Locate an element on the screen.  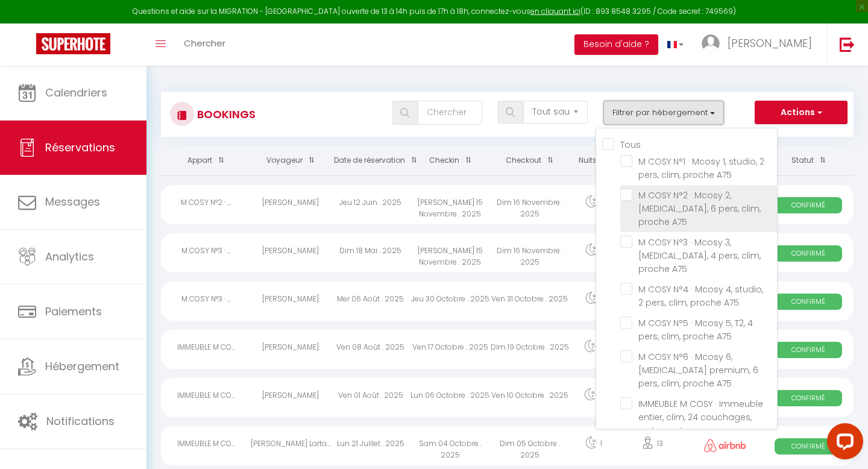
h3: Bookings is located at coordinates (225, 114).